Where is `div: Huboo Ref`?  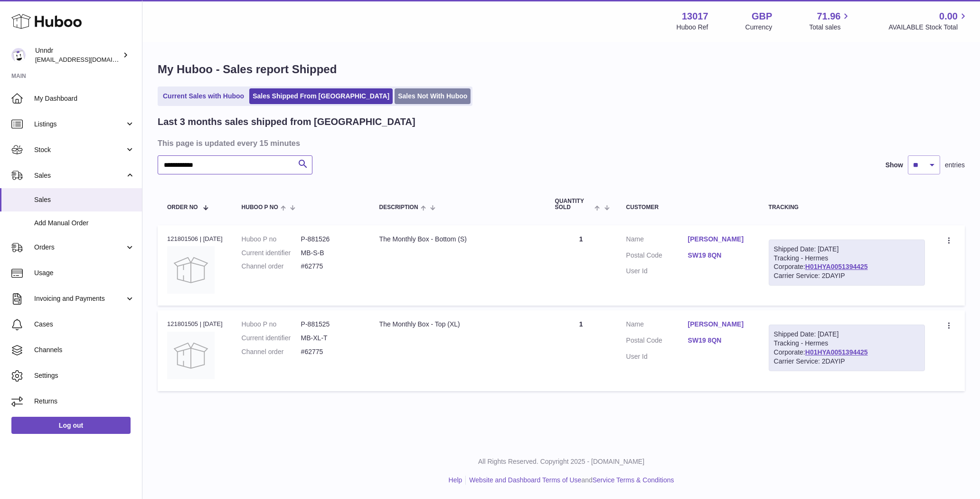
div: Huboo Ref is located at coordinates (692, 27).